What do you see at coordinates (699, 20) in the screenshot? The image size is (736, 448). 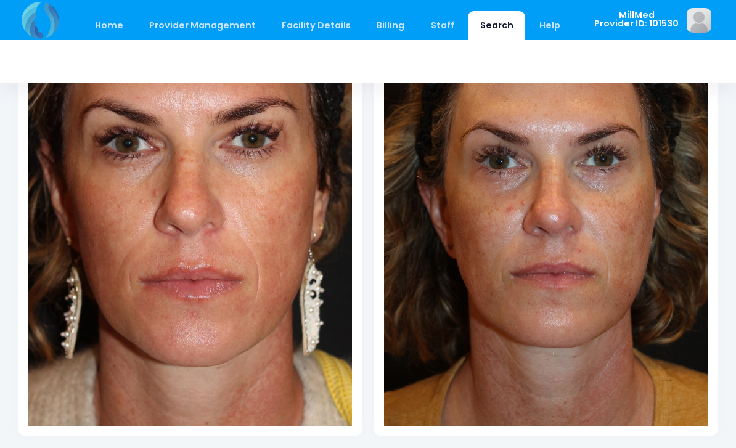 I see `img: image` at bounding box center [699, 20].